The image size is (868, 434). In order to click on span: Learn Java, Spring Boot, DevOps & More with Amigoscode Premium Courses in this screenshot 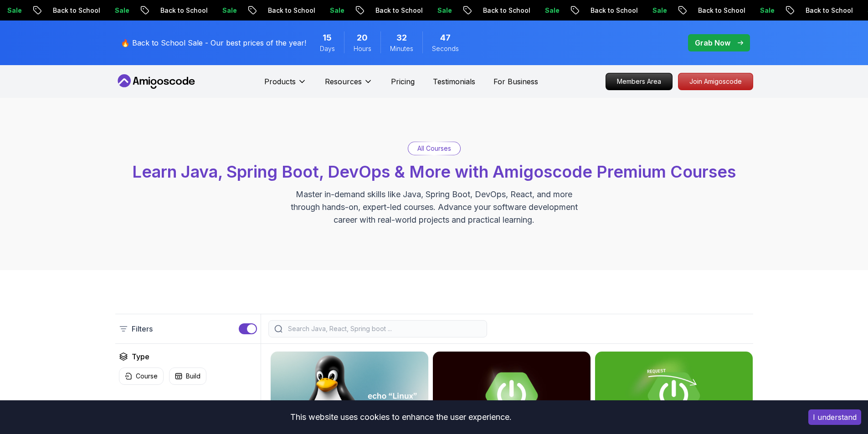, I will do `click(434, 172)`.